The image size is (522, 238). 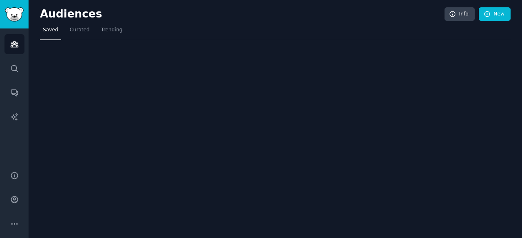 What do you see at coordinates (79, 32) in the screenshot?
I see `a: Curated` at bounding box center [79, 32].